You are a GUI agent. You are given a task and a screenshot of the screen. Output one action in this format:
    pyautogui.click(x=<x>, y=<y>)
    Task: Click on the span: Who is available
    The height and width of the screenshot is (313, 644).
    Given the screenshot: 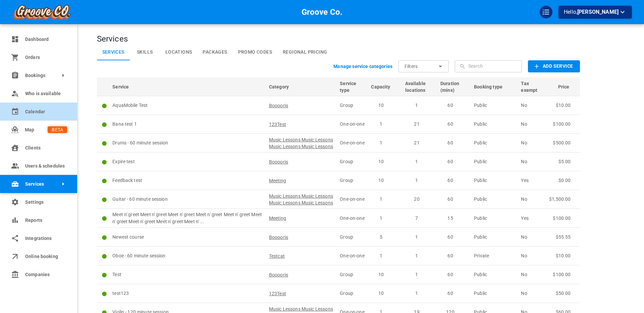 What is the action you would take?
    pyautogui.click(x=46, y=93)
    